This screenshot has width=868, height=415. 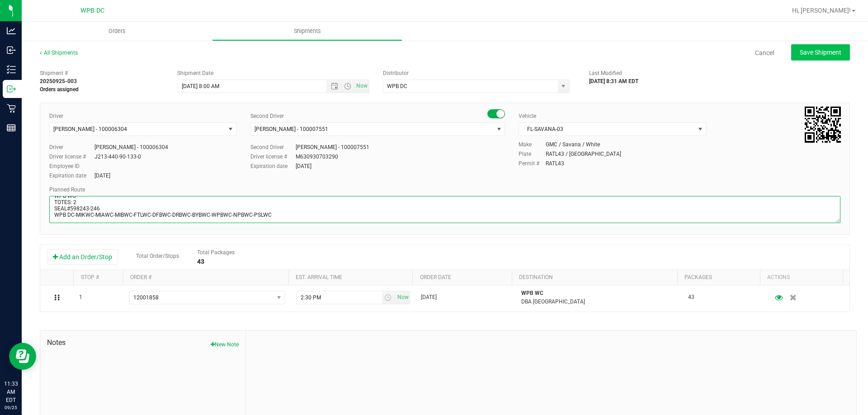 I want to click on button: Save Shipment, so click(x=821, y=53).